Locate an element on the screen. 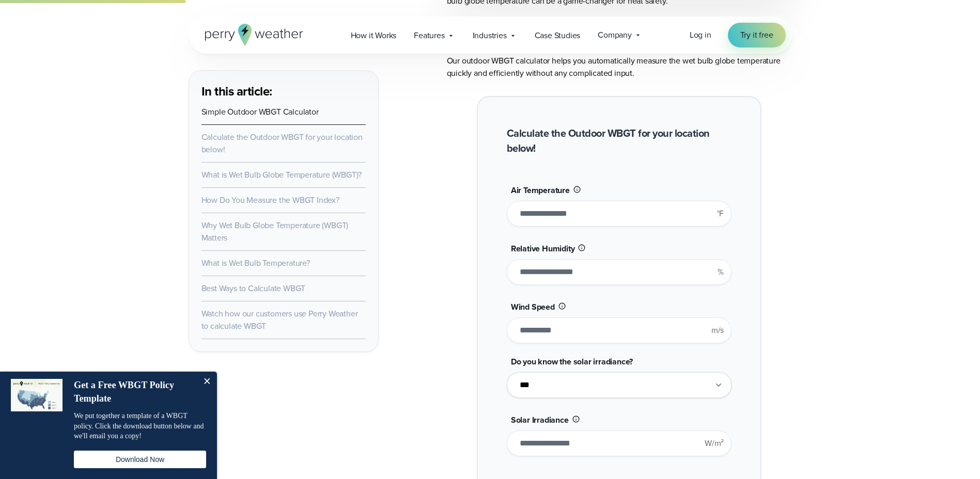 This screenshot has height=479, width=980. p: We put together a template of a WBGT policy. Click the download button below and we'll email you ... is located at coordinates (140, 426).